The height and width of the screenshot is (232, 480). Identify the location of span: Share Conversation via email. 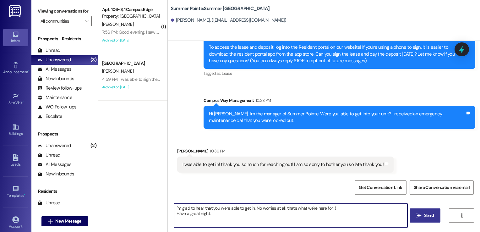
(441, 187).